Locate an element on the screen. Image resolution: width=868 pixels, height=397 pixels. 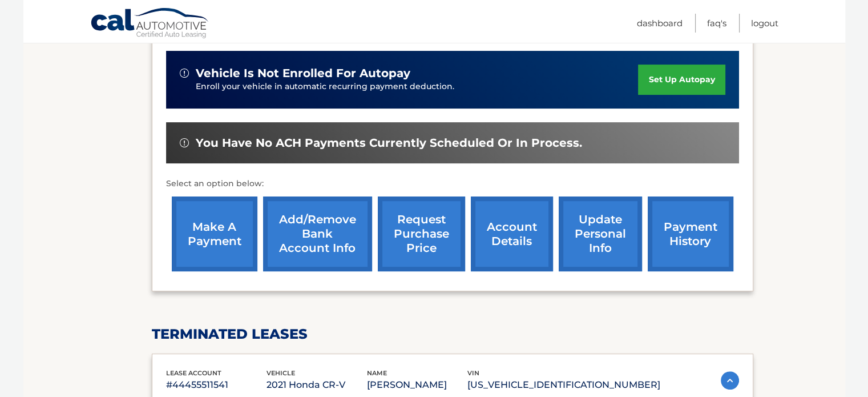
a: update personal info is located at coordinates (600, 234).